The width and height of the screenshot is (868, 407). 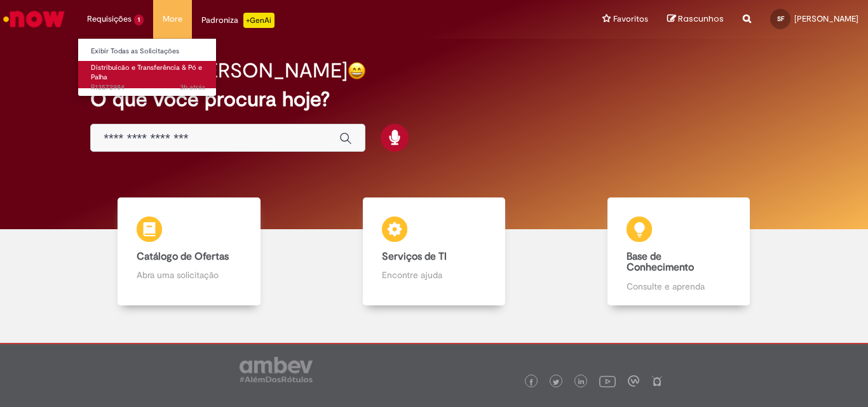 I want to click on img: logo_footer_workplace.png, so click(x=633, y=381).